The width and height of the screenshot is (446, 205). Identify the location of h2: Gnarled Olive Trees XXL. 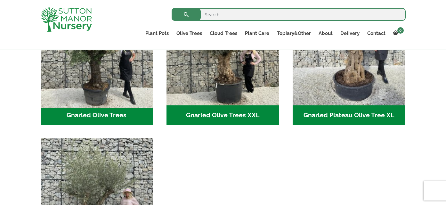
(222, 115).